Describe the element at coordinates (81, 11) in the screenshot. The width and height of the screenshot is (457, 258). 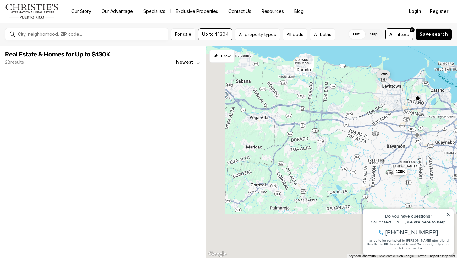
I see `a: Our Story` at that location.